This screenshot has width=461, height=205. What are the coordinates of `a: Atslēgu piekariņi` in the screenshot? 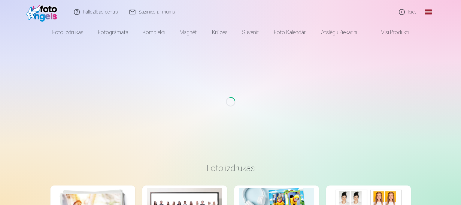 It's located at (339, 32).